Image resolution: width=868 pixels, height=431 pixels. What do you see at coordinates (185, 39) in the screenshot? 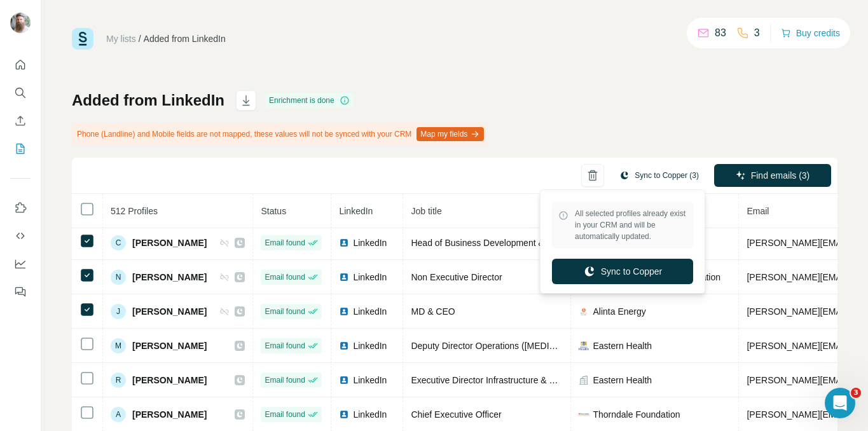
I see `div: Added from LinkedIn` at bounding box center [185, 39].